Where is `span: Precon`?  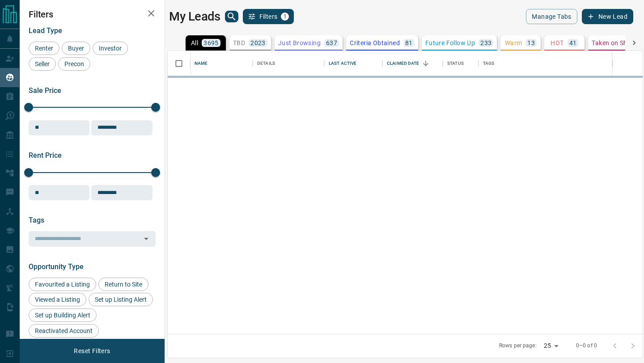
span: Precon is located at coordinates (74, 64).